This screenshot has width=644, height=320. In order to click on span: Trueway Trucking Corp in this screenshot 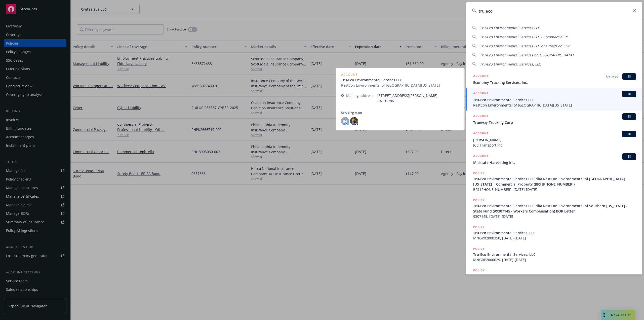, I will do `click(555, 123)`.